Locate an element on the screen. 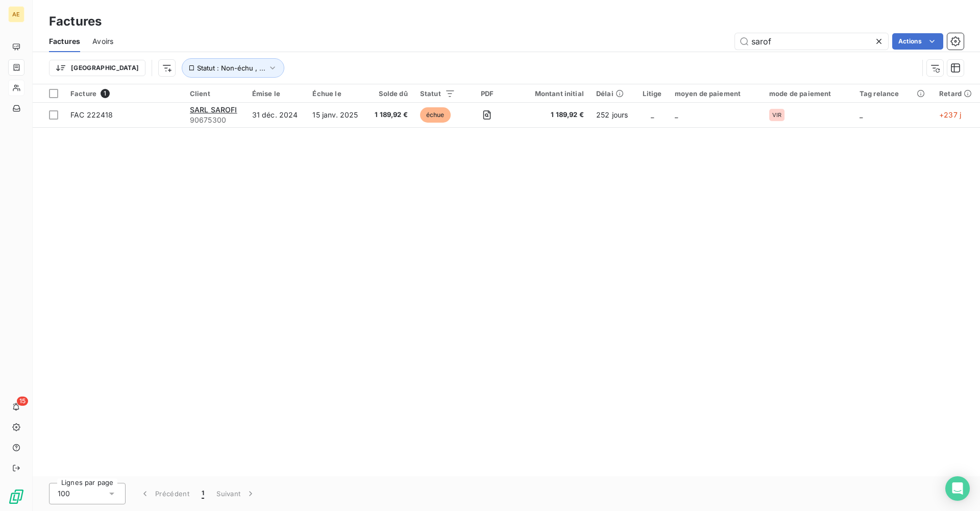  span: SARL SAROFI is located at coordinates (213, 110).